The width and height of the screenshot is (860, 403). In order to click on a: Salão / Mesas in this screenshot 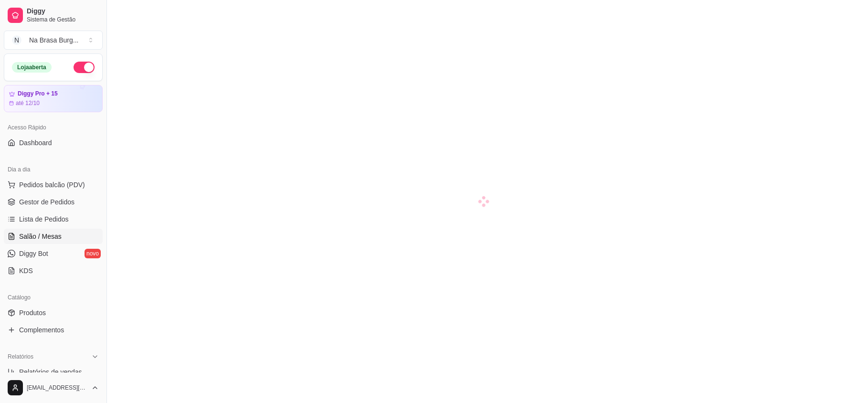, I will do `click(53, 236)`.